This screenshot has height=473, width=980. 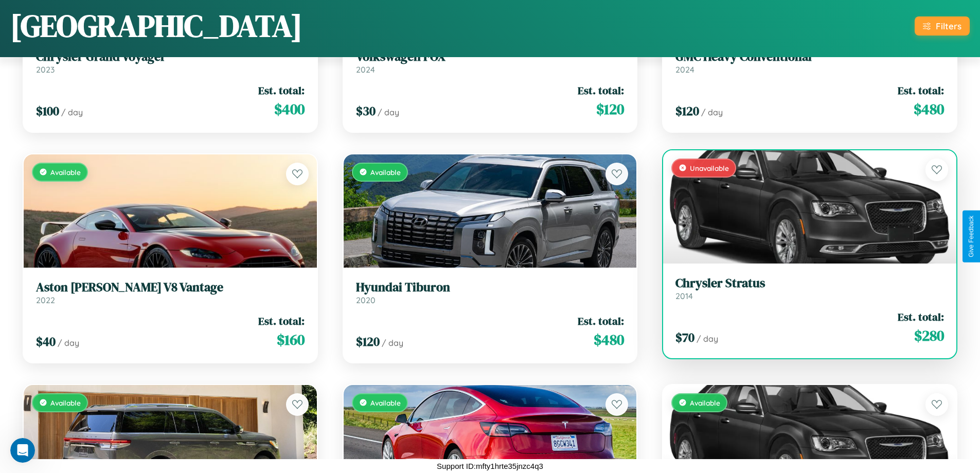 What do you see at coordinates (171, 57) in the screenshot?
I see `h3: Chrysler Grand Voyager` at bounding box center [171, 57].